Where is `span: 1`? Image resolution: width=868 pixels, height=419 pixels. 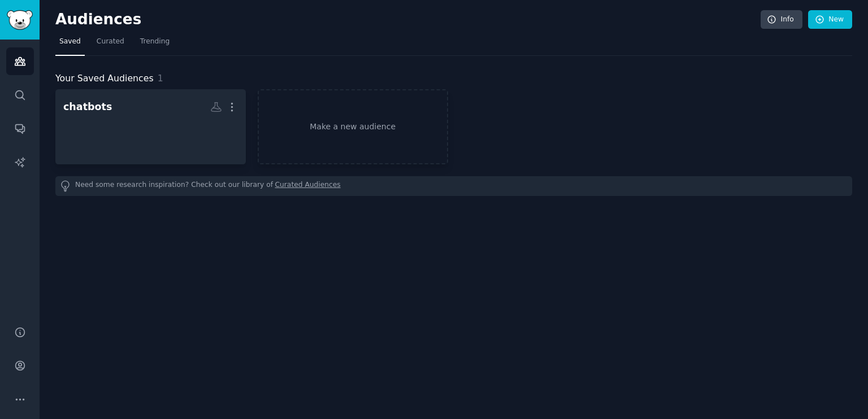 span: 1 is located at coordinates (160, 78).